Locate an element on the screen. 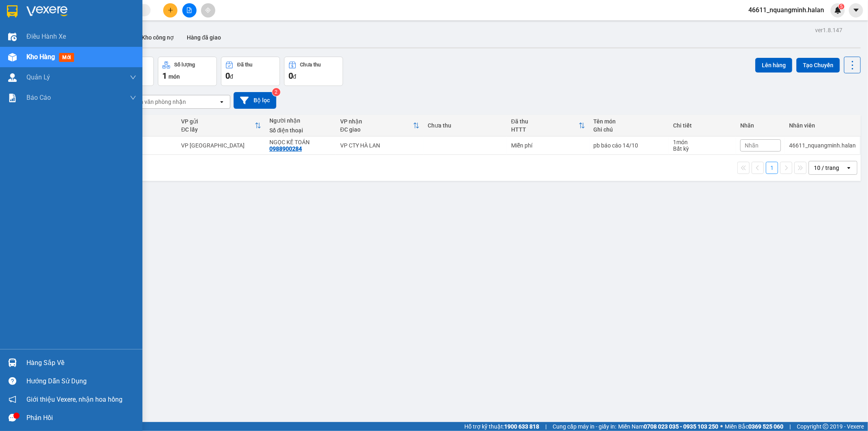  strong: 1900 633 818 is located at coordinates (522, 427).